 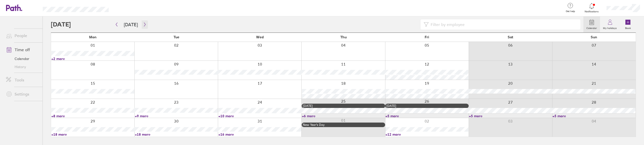 What do you see at coordinates (592, 27) in the screenshot?
I see `label: Calendar` at bounding box center [592, 27].